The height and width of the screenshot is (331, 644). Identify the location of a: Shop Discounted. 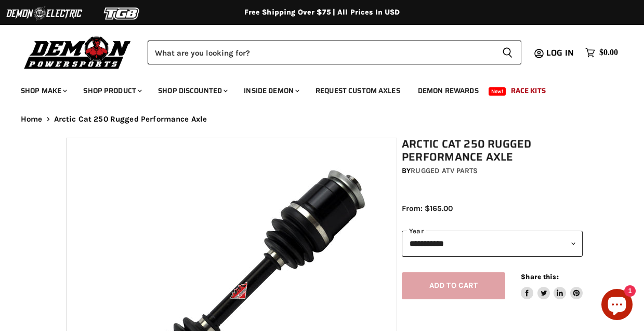
(192, 90).